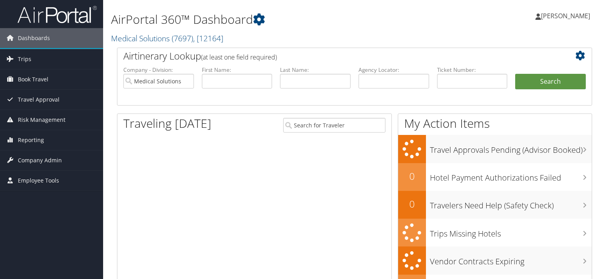  What do you see at coordinates (273, 19) in the screenshot?
I see `h1: AirPortal 360™ Dashboard` at bounding box center [273, 19].